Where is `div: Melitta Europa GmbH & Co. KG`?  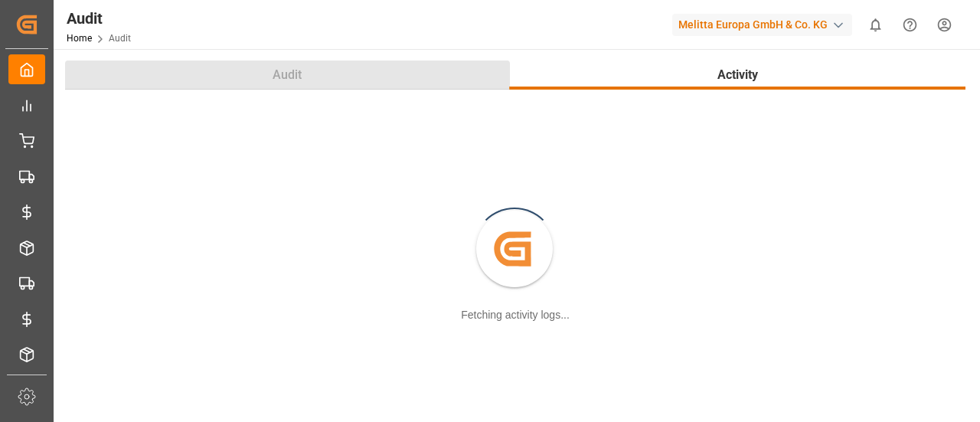 div: Melitta Europa GmbH & Co. KG is located at coordinates (761, 24).